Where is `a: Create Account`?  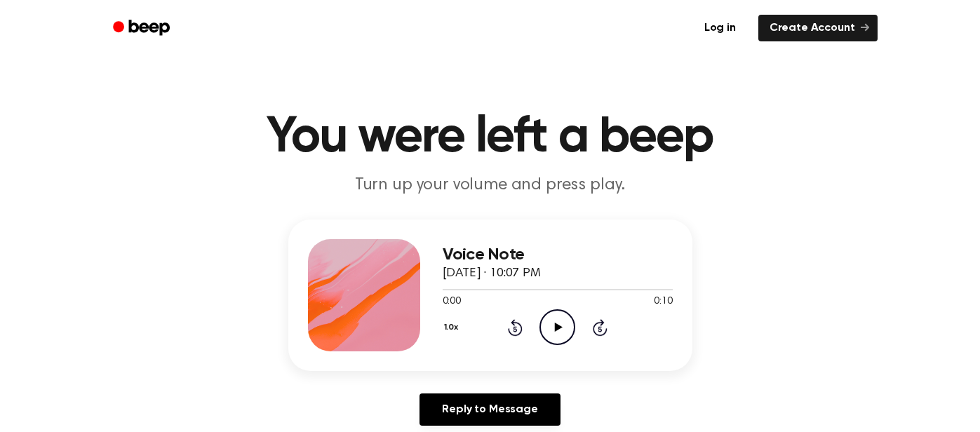 a: Create Account is located at coordinates (818, 28).